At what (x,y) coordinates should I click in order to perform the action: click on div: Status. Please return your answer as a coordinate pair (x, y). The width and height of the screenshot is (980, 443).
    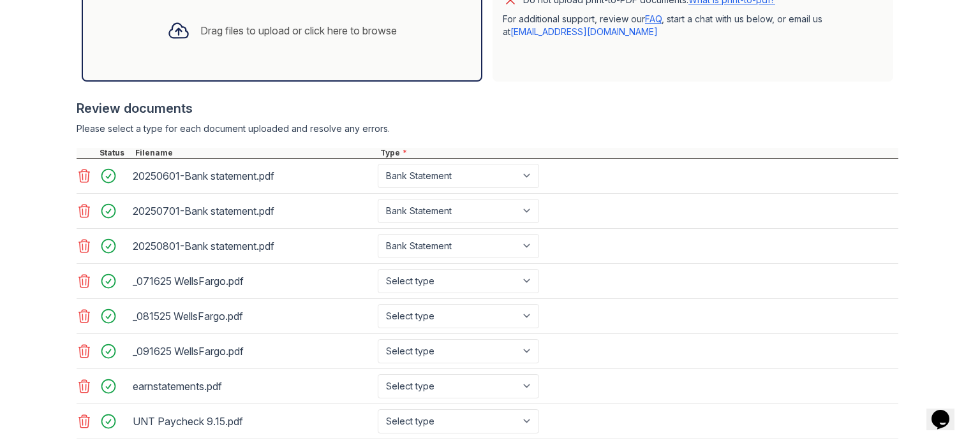
    Looking at the image, I should click on (115, 153).